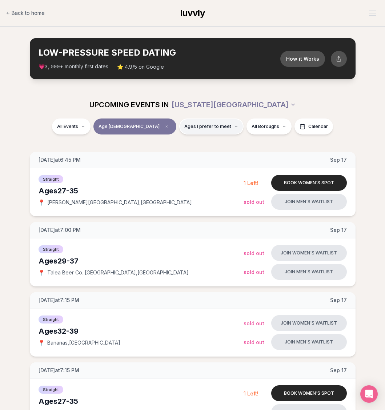 The width and height of the screenshot is (385, 410). I want to click on a: Back to home, so click(25, 13).